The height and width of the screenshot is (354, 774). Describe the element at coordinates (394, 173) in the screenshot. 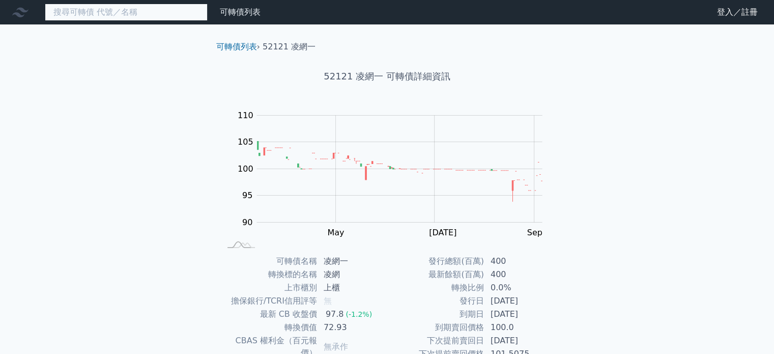

I see `g: Chart` at that location.